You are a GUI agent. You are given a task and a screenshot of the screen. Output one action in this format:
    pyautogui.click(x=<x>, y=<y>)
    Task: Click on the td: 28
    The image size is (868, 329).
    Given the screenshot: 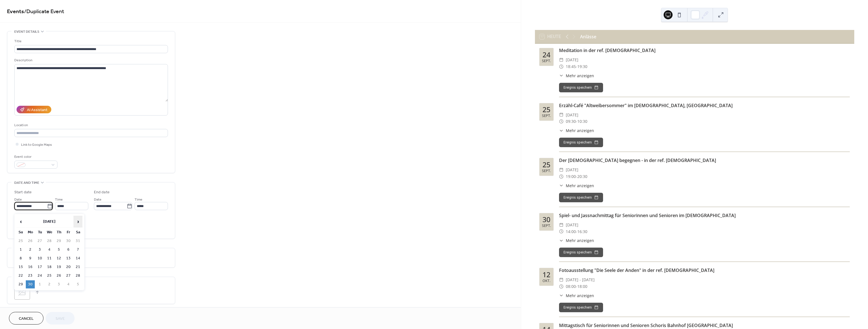 What is the action you would take?
    pyautogui.click(x=49, y=241)
    